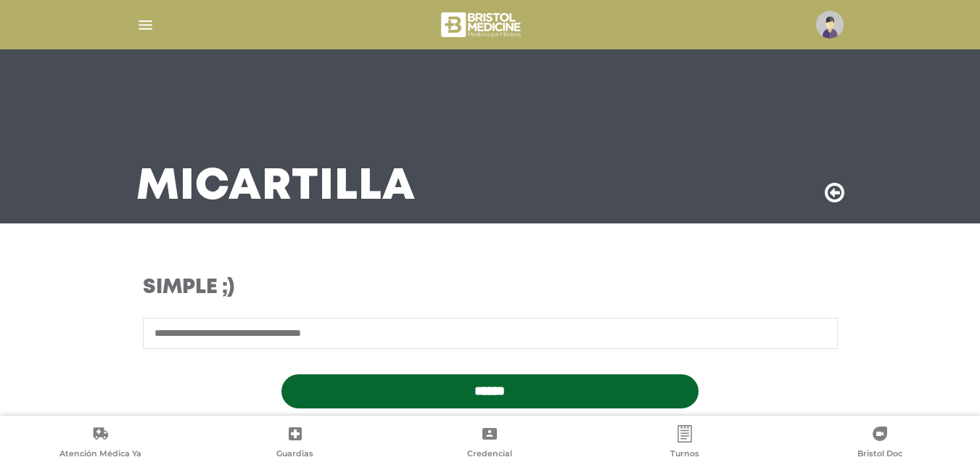 The image size is (980, 465). Describe the element at coordinates (145, 25) in the screenshot. I see `img: Cober_menu-lines-white.svg` at that location.